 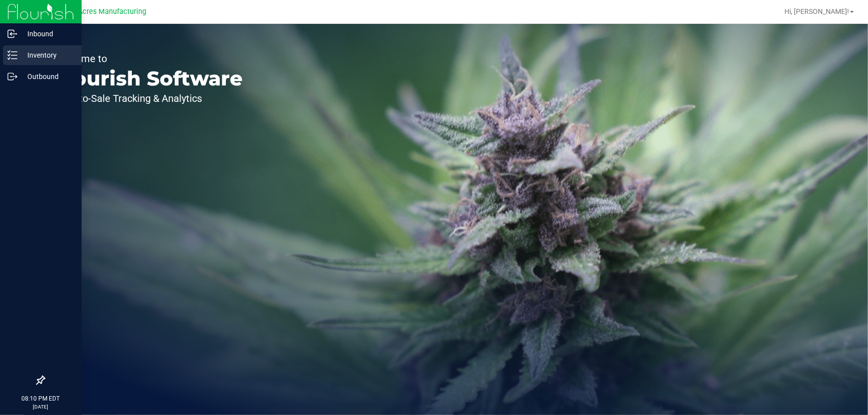 I want to click on inline-svg: Inbound, so click(x=12, y=34).